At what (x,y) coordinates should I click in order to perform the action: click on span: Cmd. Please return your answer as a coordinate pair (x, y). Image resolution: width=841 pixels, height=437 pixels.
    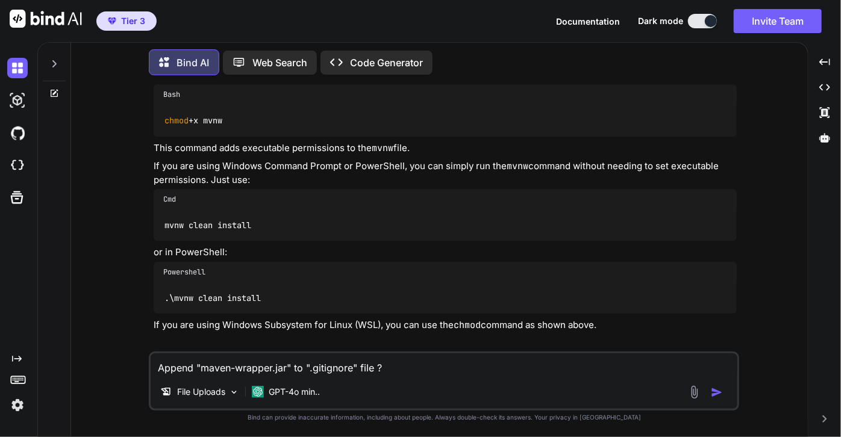
    Looking at the image, I should click on (169, 199).